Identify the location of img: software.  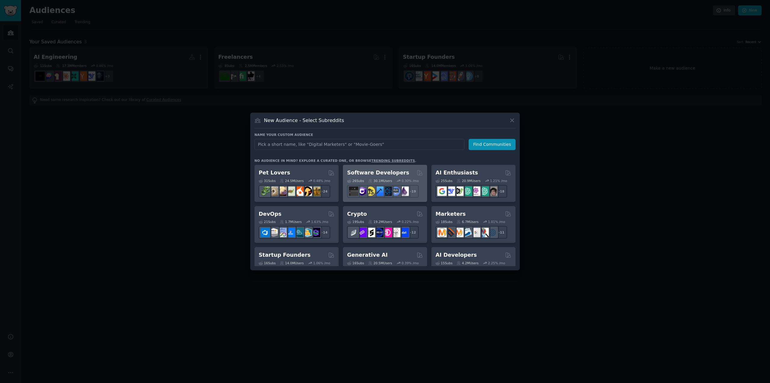
(354, 191).